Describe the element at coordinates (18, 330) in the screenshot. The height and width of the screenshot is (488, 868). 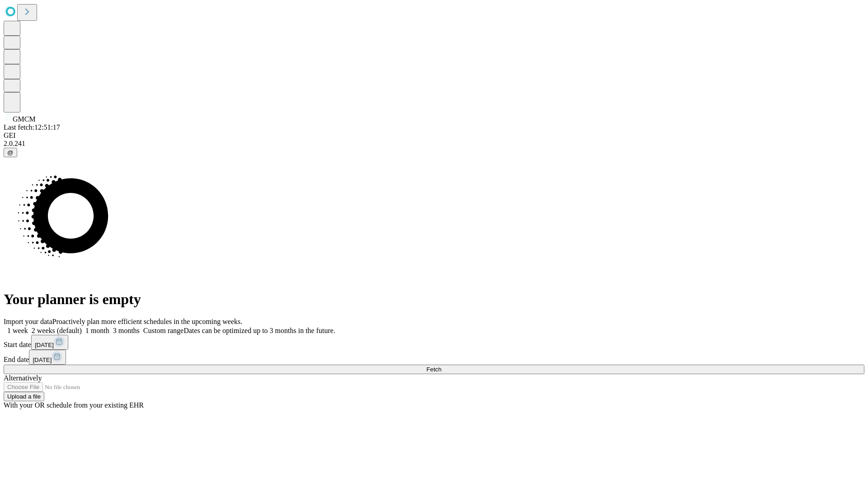
I see `span: 1 week` at that location.